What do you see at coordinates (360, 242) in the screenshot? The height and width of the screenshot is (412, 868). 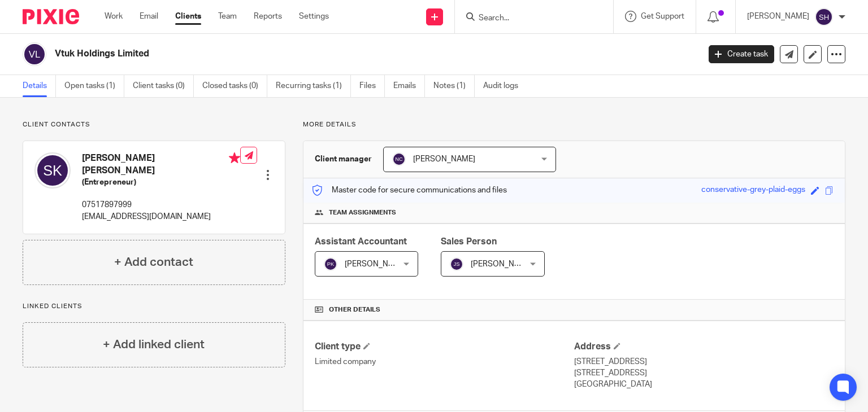 I see `span: Assistant Accountant` at bounding box center [360, 242].